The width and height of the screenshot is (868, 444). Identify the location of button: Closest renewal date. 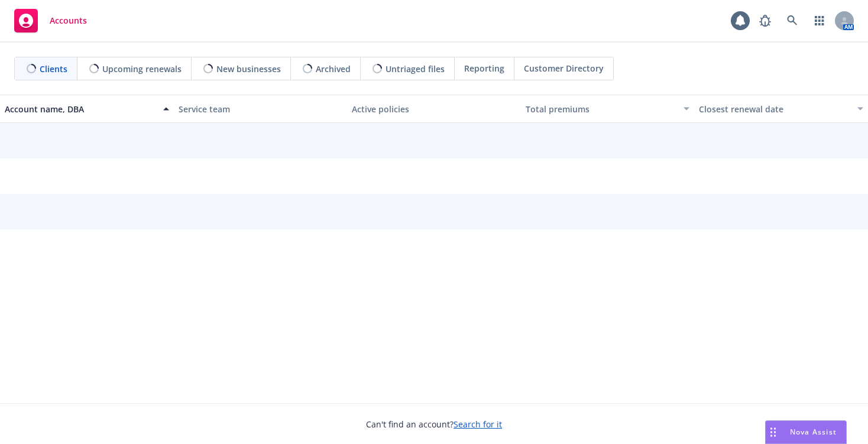
(781, 109).